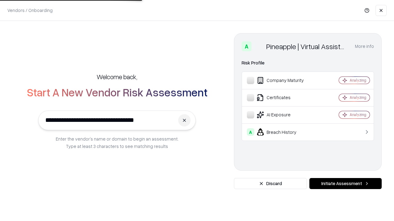  Describe the element at coordinates (30, 10) in the screenshot. I see `p: Vendors / Onboarding` at that location.